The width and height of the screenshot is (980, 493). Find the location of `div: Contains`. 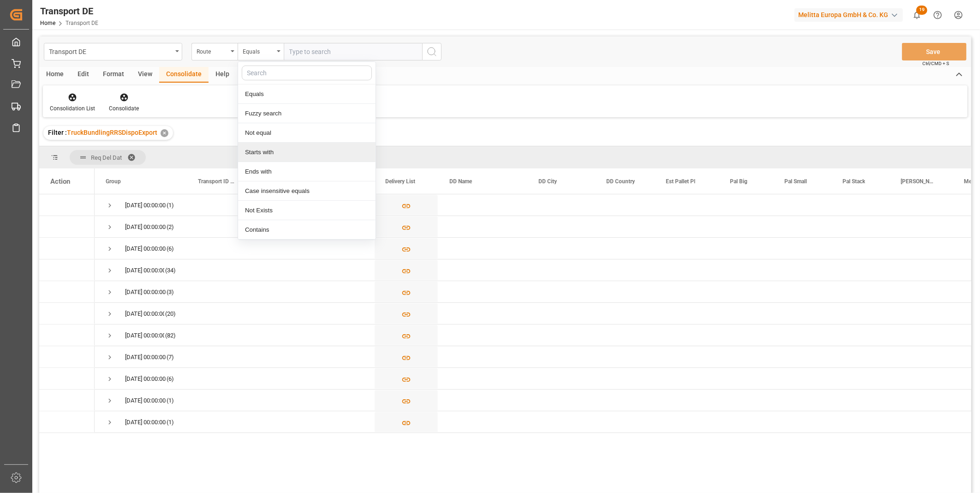

div: Contains is located at coordinates (307, 229).